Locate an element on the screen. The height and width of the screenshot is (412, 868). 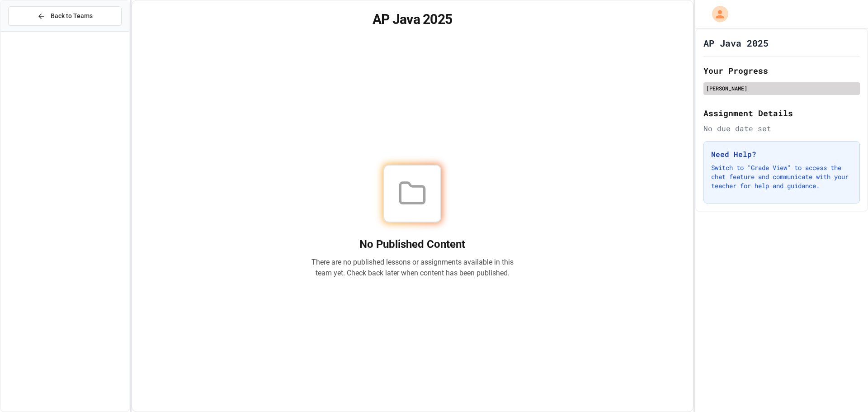
h2: No Published Content is located at coordinates (413, 245).